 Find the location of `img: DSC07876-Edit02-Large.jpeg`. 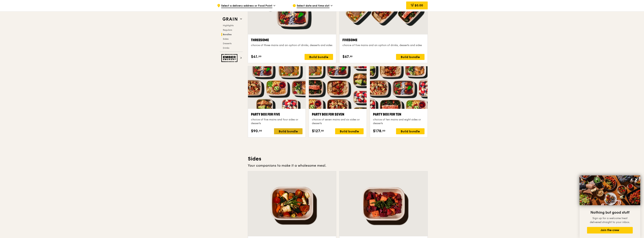

img: DSC07876-Edit02-Large.jpeg is located at coordinates (610, 191).